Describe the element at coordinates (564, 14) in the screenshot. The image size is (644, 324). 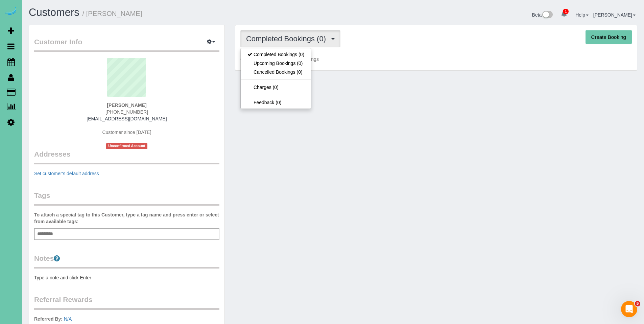
I see `a: 1` at that location.